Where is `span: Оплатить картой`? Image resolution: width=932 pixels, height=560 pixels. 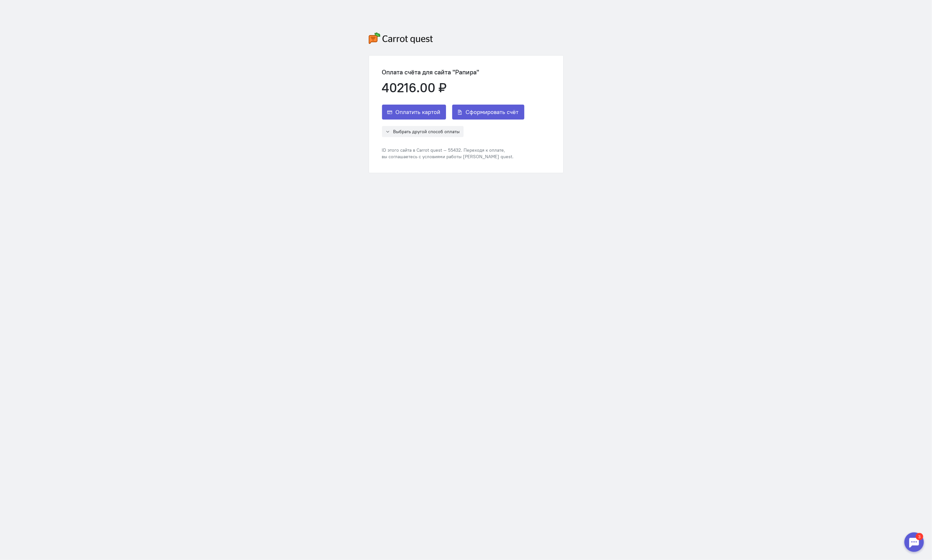
span: Оплатить картой is located at coordinates (418, 112).